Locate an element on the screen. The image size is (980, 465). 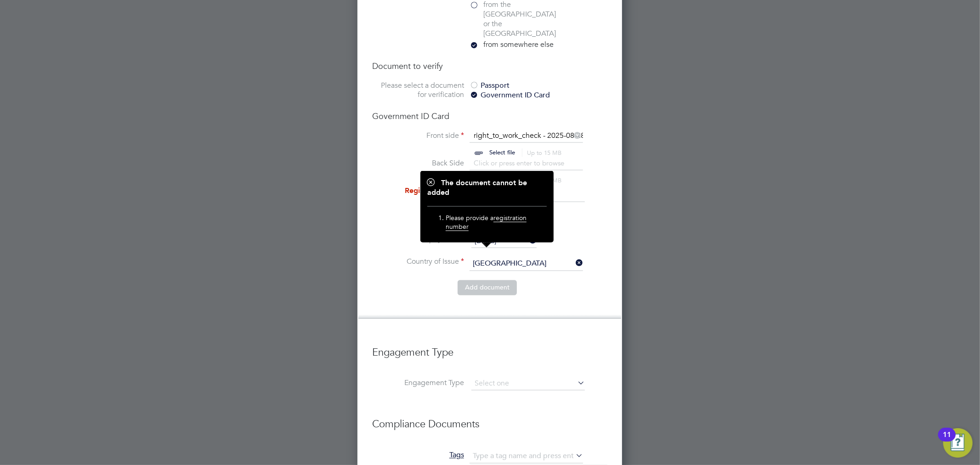
label: Registration No is located at coordinates (418, 190).